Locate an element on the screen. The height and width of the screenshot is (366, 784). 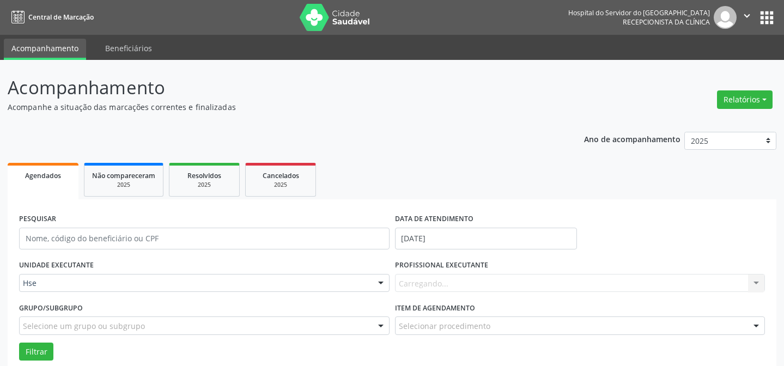
button: Relatórios is located at coordinates (745, 100).